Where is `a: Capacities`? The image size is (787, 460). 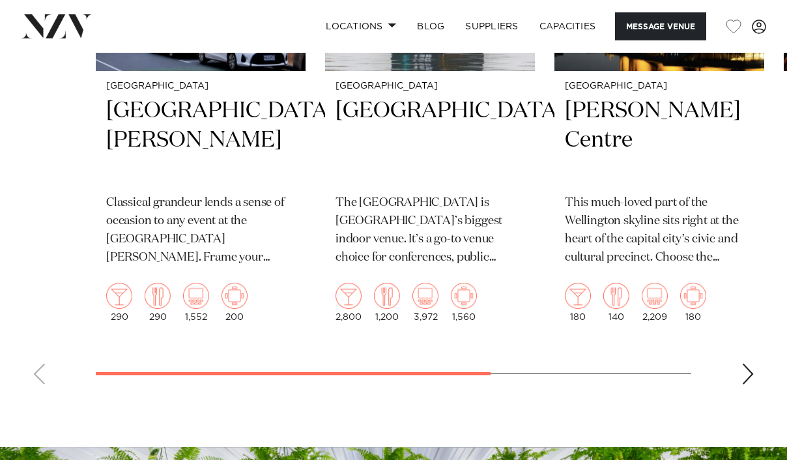
a: Capacities is located at coordinates (567, 26).